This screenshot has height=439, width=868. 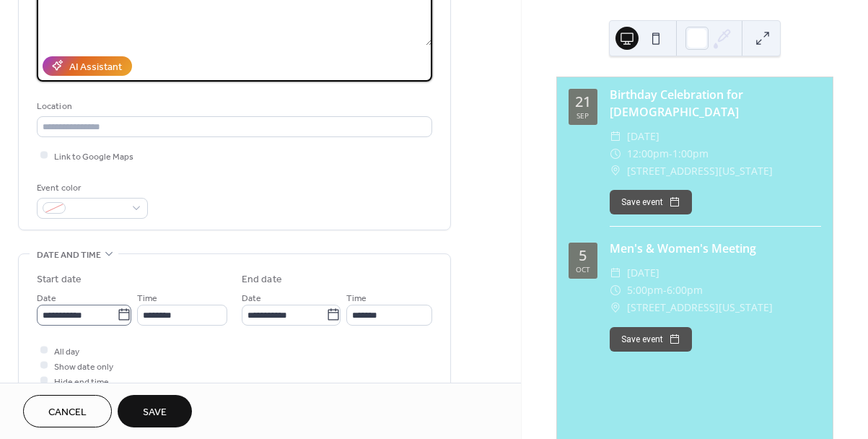 I want to click on div: Sep, so click(x=582, y=115).